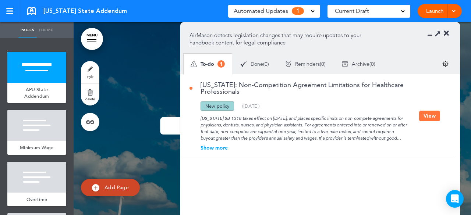 The image size is (471, 215). Describe the element at coordinates (243, 64) in the screenshot. I see `img: apu_icons_done.svg` at that location.